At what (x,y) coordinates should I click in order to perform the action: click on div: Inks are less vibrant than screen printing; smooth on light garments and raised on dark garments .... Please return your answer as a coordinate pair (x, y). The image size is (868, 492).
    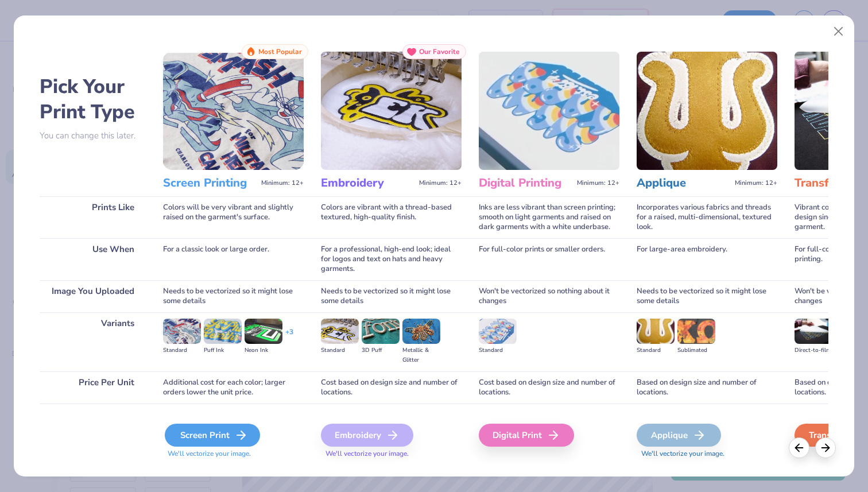
    Looking at the image, I should click on (548, 217).